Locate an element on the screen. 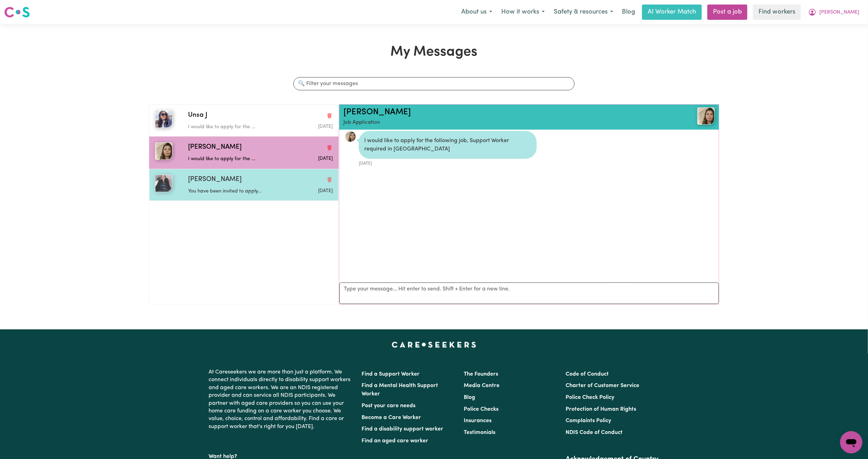  button: How it works is located at coordinates (523, 12).